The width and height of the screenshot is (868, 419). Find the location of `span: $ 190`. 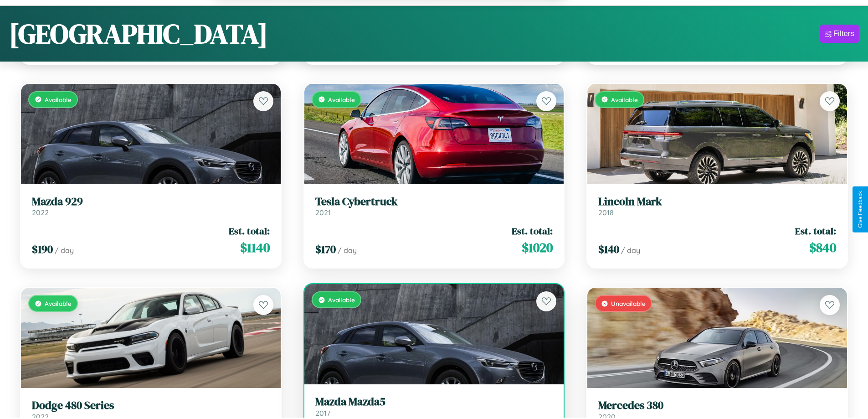

span: $ 190 is located at coordinates (43, 249).